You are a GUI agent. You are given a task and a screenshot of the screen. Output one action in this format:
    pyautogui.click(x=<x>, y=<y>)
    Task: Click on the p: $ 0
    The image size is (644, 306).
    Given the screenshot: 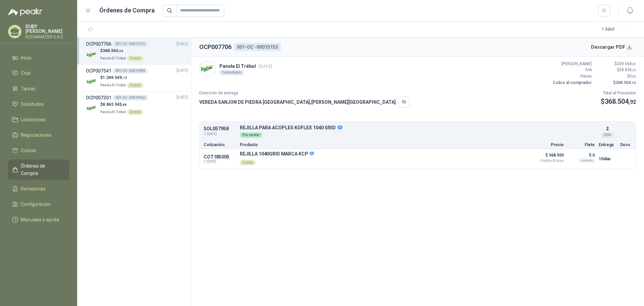 What is the action you would take?
    pyautogui.click(x=581, y=155)
    